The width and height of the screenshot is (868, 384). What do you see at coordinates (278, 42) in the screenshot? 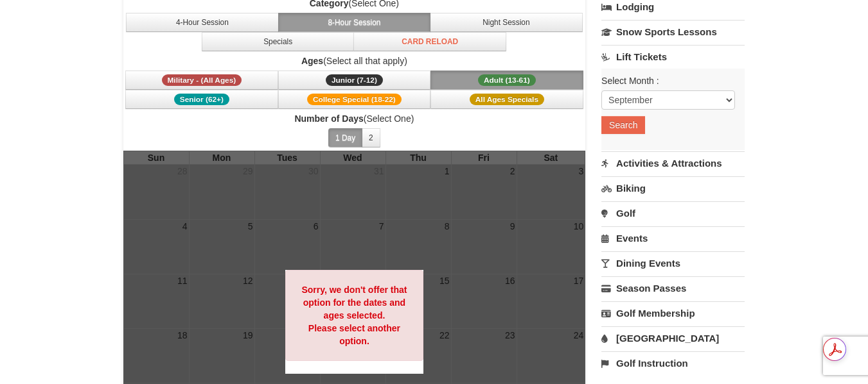
I see `button: Specials` at bounding box center [278, 42].